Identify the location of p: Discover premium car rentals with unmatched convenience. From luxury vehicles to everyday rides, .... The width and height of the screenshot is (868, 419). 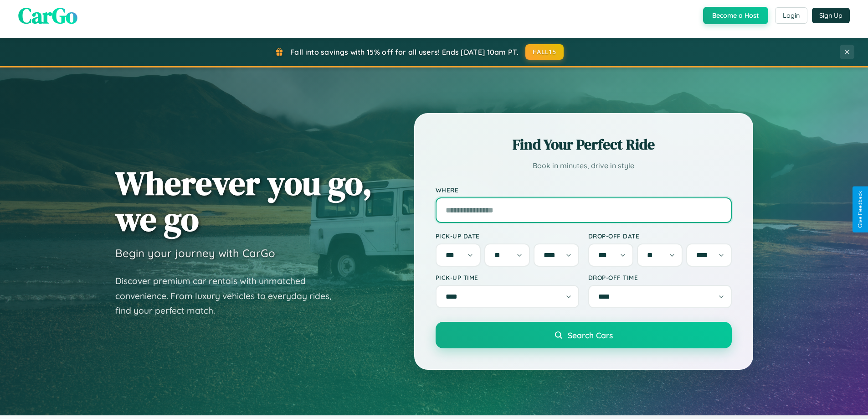
(229, 296).